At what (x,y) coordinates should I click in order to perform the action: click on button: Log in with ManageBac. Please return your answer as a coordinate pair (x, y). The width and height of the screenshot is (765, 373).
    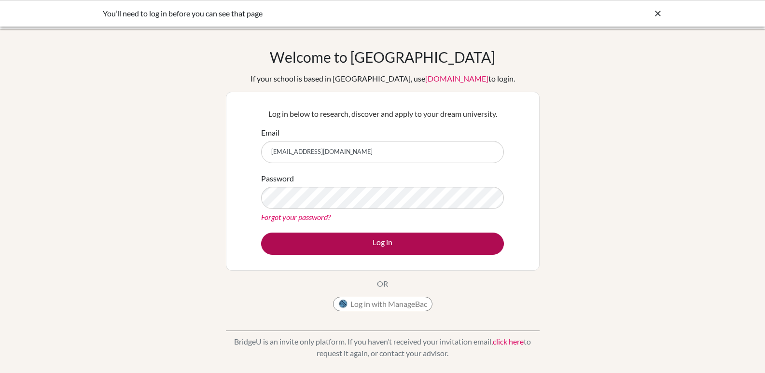
    Looking at the image, I should click on (383, 304).